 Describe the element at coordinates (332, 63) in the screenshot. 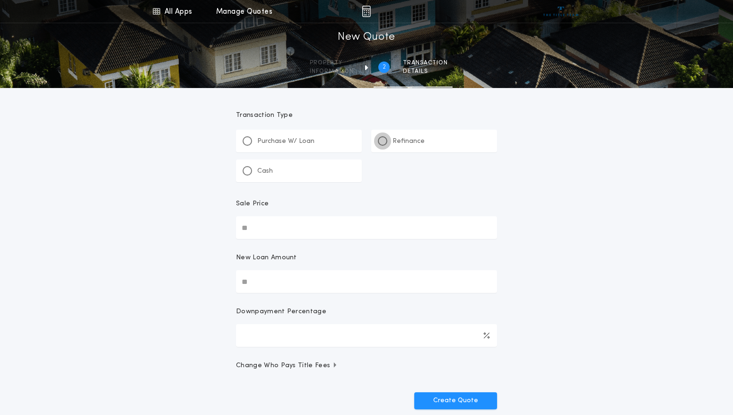

I see `span: Property` at that location.